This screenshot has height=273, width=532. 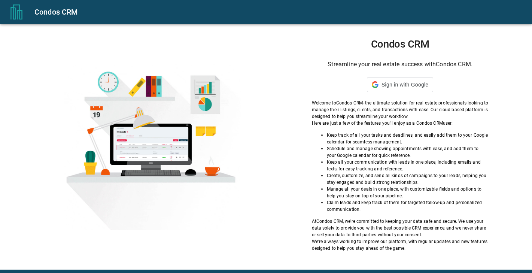 I want to click on p: Here are just a few of the features you'll enjoy as a Condos CRM user:, so click(x=400, y=123).